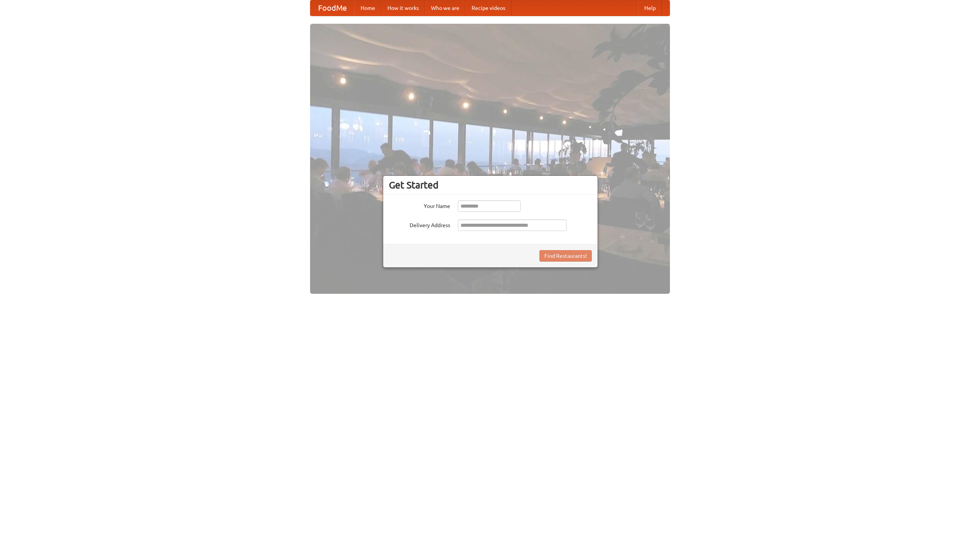  What do you see at coordinates (650, 8) in the screenshot?
I see `a: Help` at bounding box center [650, 8].